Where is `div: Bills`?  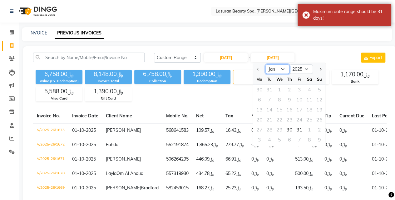 div: Bills is located at coordinates (256, 81).